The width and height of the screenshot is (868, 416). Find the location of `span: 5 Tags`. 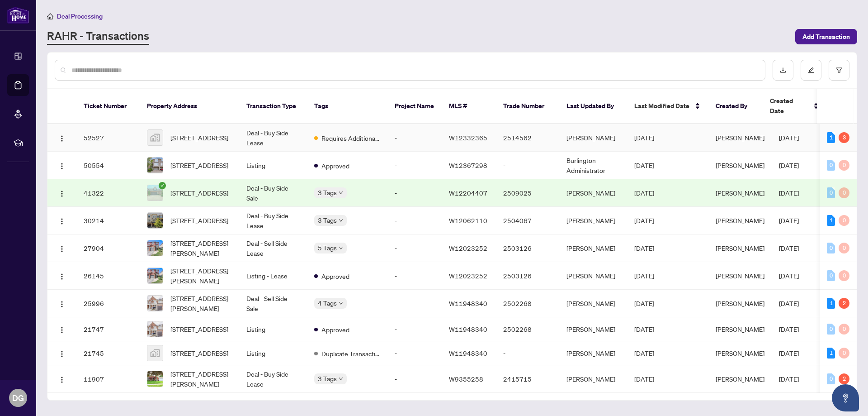

span: 5 Tags is located at coordinates (328, 248).